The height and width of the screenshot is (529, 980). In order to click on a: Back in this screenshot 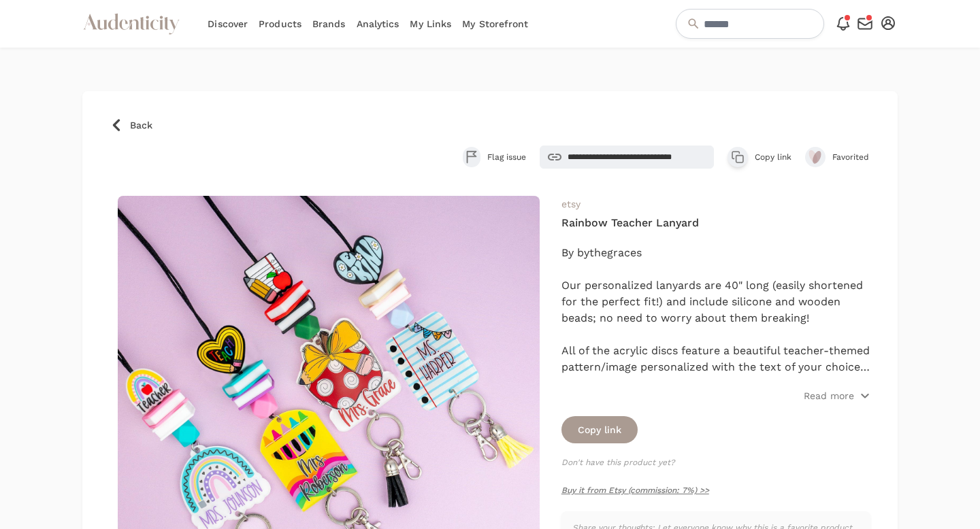, I will do `click(489, 125)`.